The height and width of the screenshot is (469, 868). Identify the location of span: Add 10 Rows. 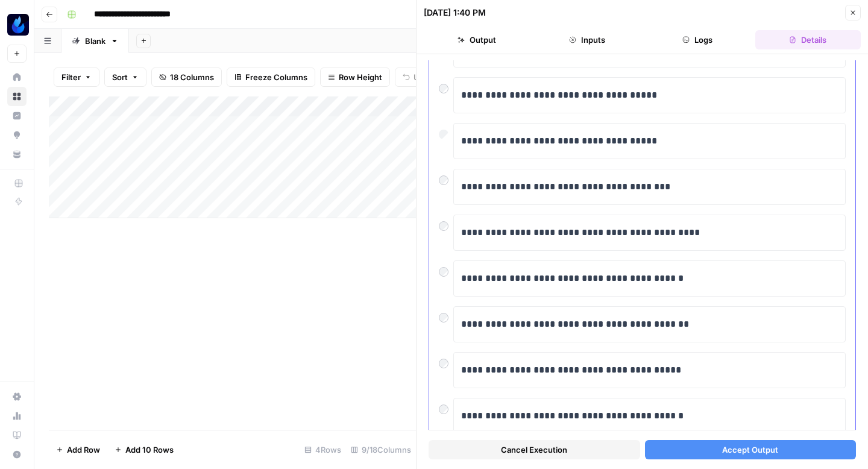
(150, 450).